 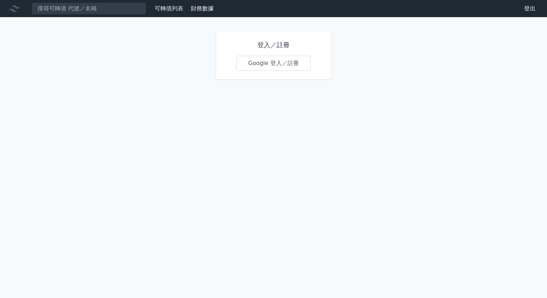 I want to click on a: 登出, so click(x=529, y=9).